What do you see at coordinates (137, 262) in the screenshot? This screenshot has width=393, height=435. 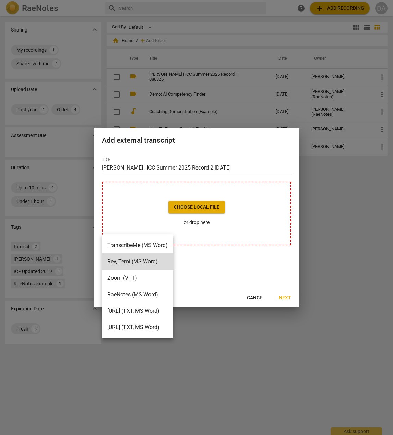 I see `li: Rev, Temi (MS Word)` at bounding box center [137, 262].